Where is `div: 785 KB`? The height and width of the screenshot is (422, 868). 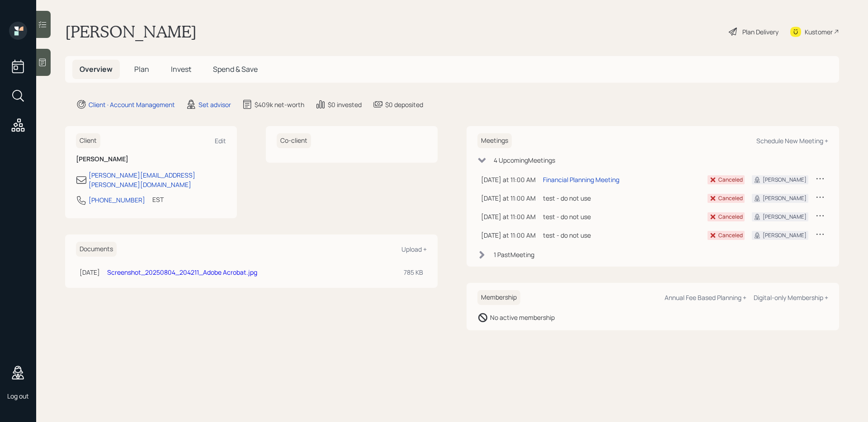 div: 785 KB is located at coordinates (413, 272).